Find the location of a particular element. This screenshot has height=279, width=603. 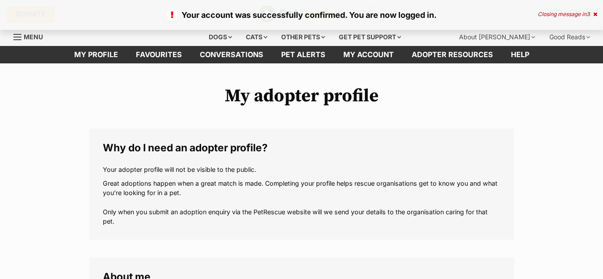

a: Favourites is located at coordinates (159, 55).